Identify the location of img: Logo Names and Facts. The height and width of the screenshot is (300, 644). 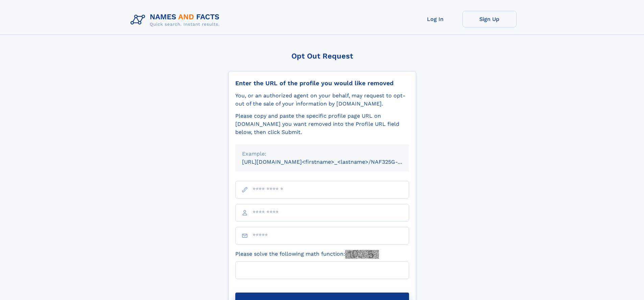
(176, 20).